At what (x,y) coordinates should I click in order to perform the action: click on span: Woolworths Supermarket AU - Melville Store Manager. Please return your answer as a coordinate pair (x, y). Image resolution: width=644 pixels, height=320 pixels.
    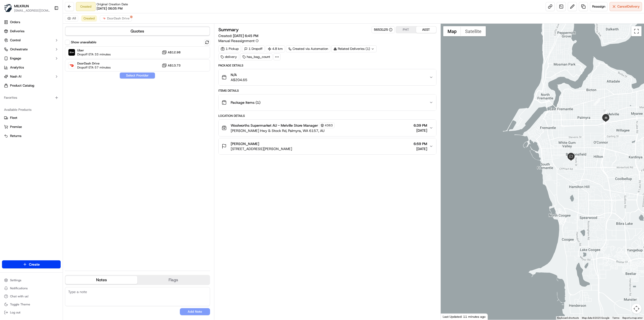
    Looking at the image, I should click on (274, 125).